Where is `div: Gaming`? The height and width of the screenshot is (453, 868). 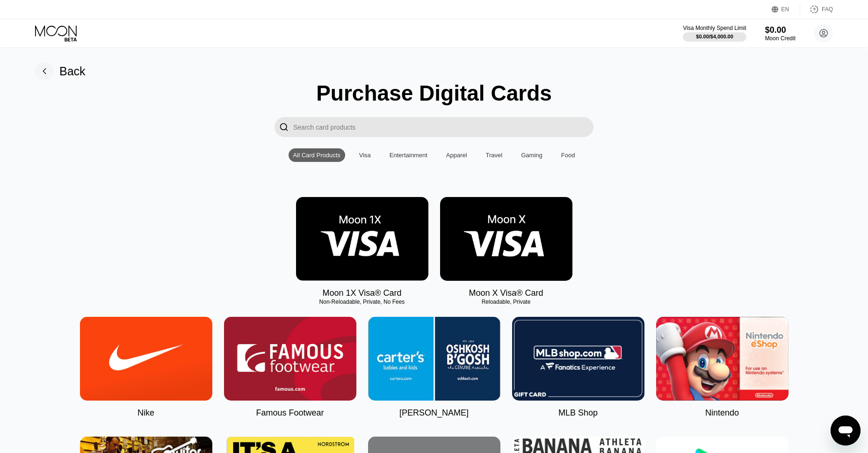
div: Gaming is located at coordinates (532, 155).